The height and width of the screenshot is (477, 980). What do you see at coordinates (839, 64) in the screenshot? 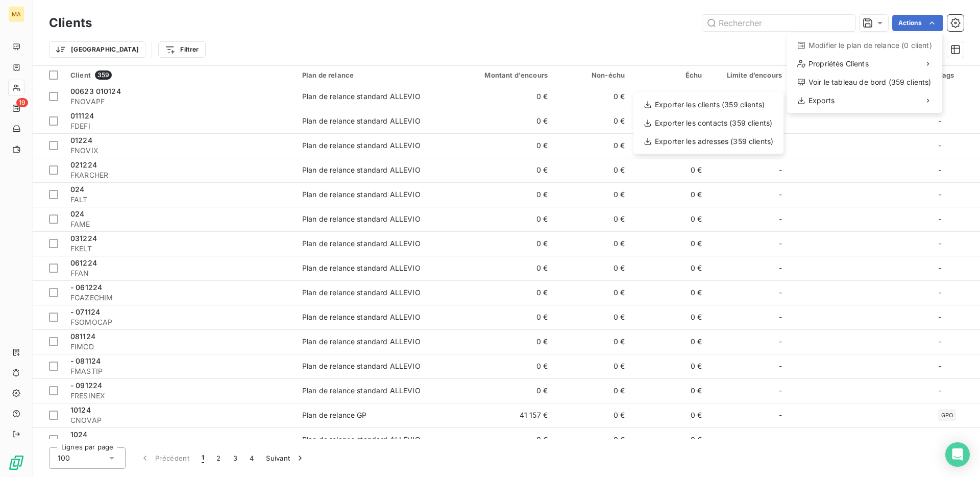
I see `span: Propriétés Clients` at bounding box center [839, 64].